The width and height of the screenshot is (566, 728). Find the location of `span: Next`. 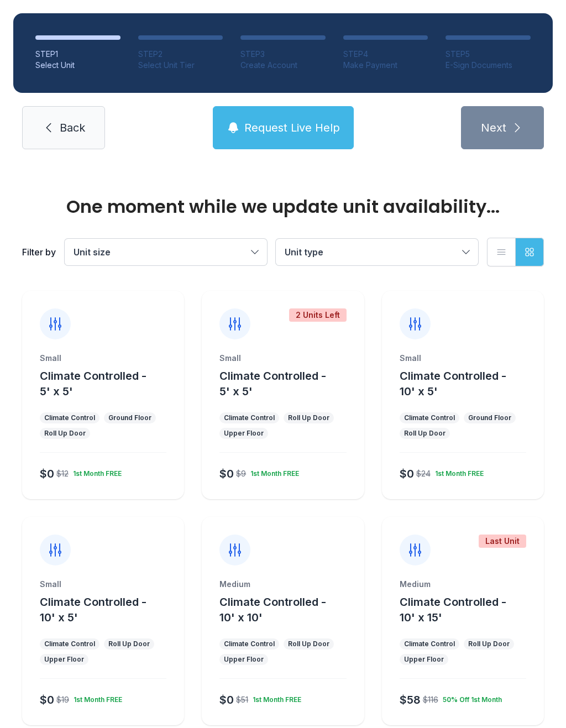

span: Next is located at coordinates (493, 127).